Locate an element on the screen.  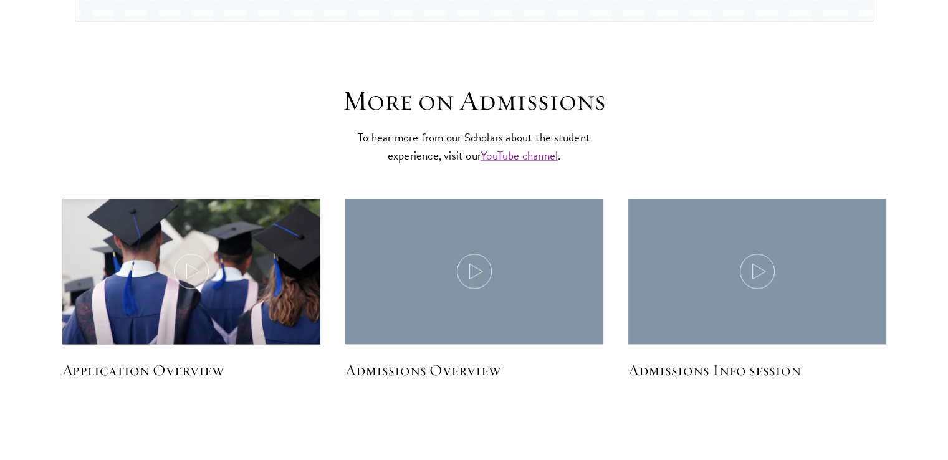
p: To hear more from our Scholars about the student experience, visit our . is located at coordinates (474, 146).